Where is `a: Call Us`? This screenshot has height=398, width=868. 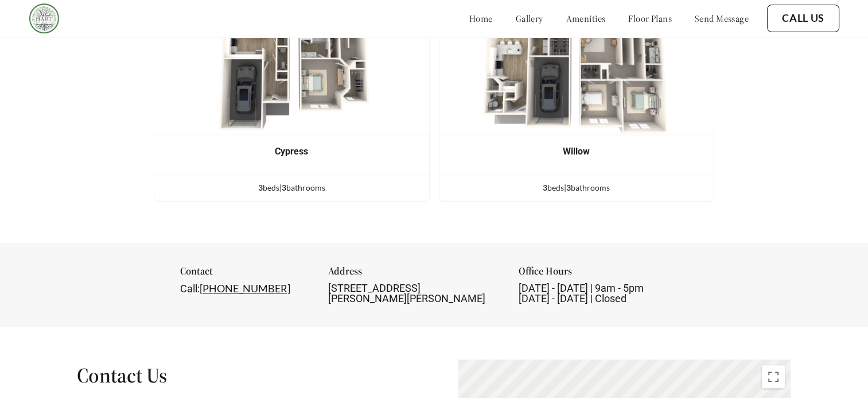 a: Call Us is located at coordinates (804, 19).